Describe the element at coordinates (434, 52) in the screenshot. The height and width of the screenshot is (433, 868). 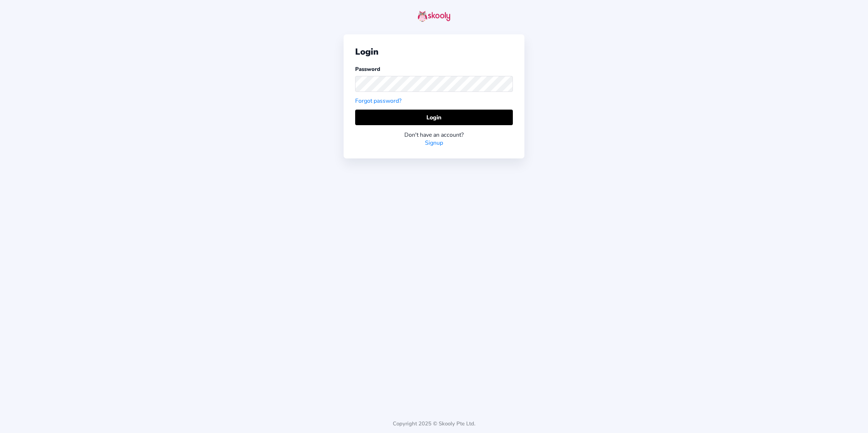
I see `div: Login` at that location.